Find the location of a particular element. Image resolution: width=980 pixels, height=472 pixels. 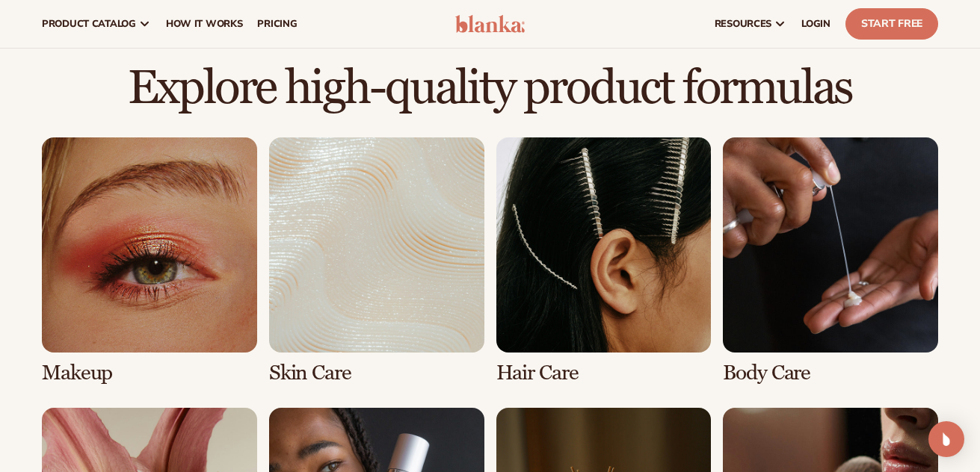

div: 3 / 8 is located at coordinates (604, 260).